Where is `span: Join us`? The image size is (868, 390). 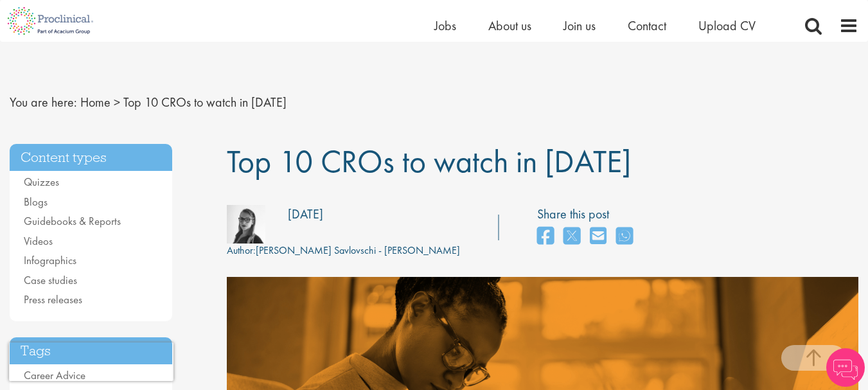
span: Join us is located at coordinates (579, 25).